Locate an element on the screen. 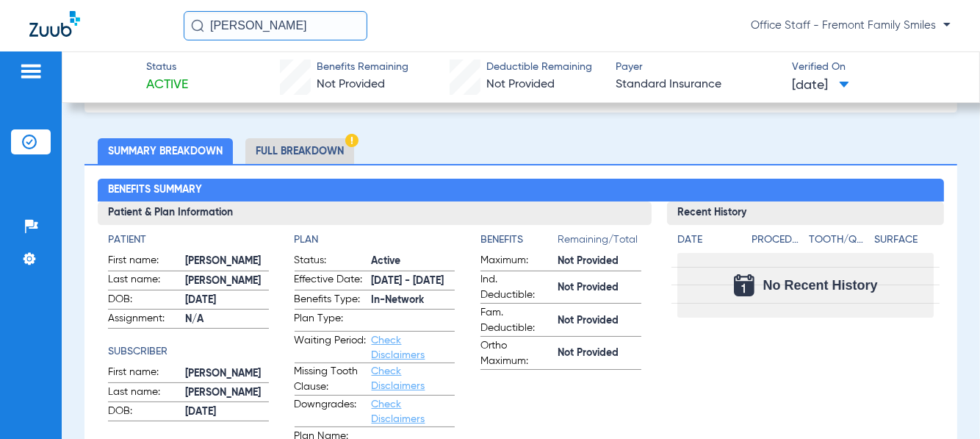 The image size is (980, 439). img: Hazard is located at coordinates (352, 141).